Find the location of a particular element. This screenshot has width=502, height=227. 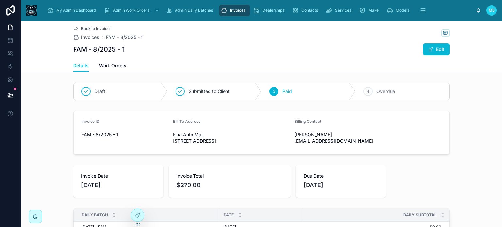

span: My Admin Dashboard is located at coordinates (76, 10).